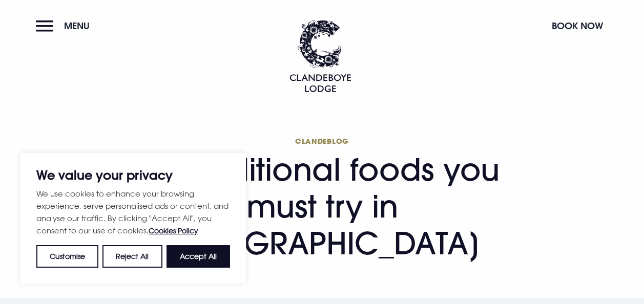  Describe the element at coordinates (322, 140) in the screenshot. I see `span: Clandeblog` at that location.